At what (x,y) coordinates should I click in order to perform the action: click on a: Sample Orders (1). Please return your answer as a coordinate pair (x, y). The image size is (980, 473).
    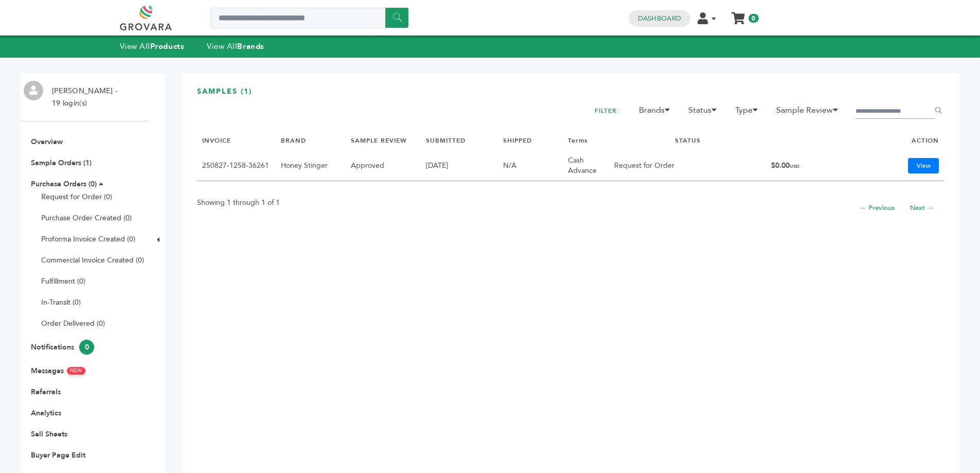
    Looking at the image, I should click on (61, 163).